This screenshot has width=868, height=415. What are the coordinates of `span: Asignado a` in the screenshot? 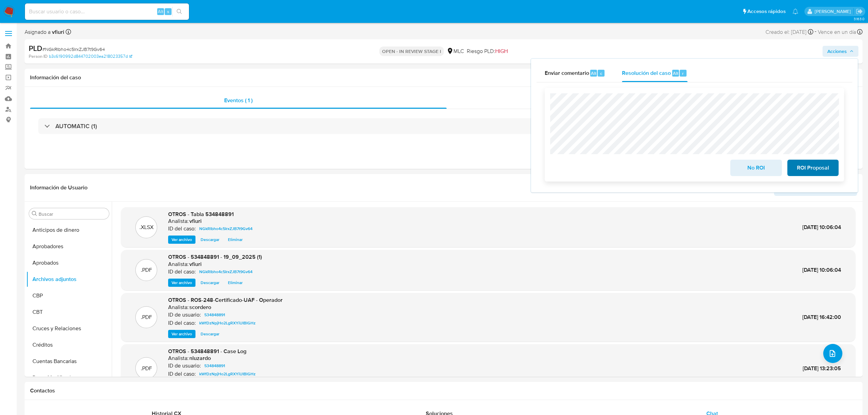 It's located at (44, 32).